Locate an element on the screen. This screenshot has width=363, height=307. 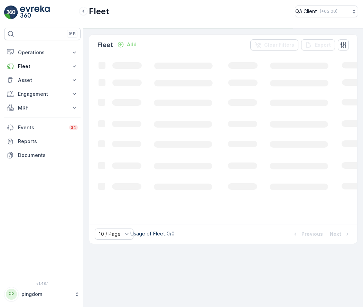
div: PP is located at coordinates (11, 294).